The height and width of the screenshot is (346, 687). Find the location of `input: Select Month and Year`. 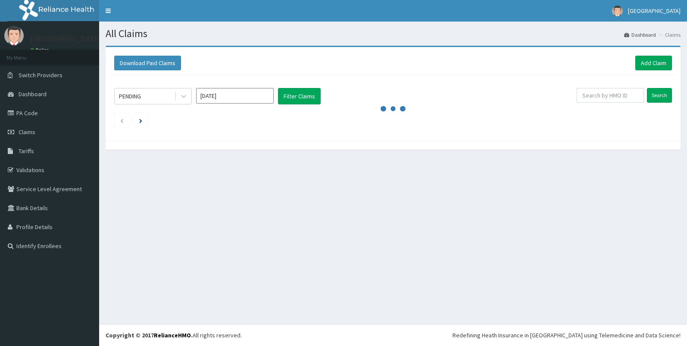

input: Select Month and Year is located at coordinates (235, 96).